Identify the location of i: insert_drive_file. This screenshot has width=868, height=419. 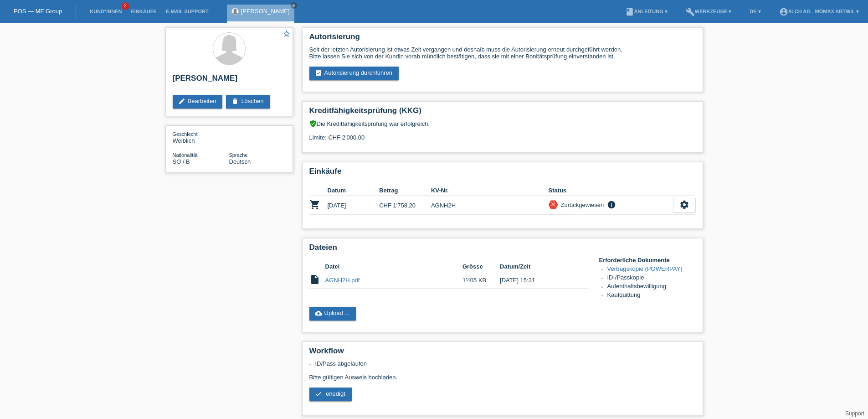
(315, 279).